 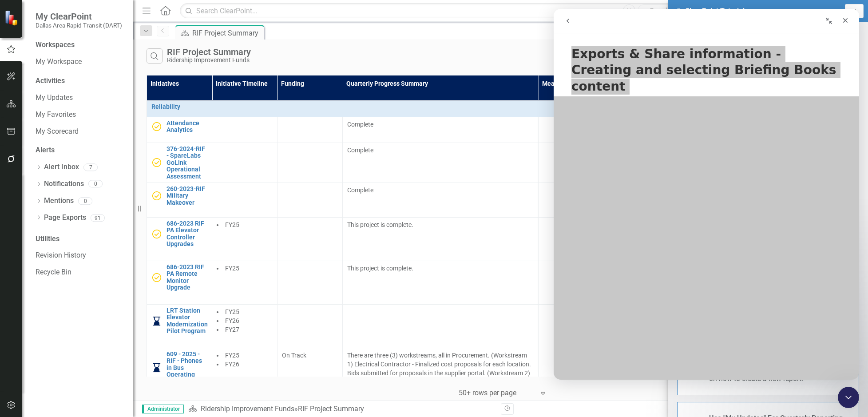 What do you see at coordinates (14, 12) in the screenshot?
I see `button: go back` at bounding box center [14, 12].